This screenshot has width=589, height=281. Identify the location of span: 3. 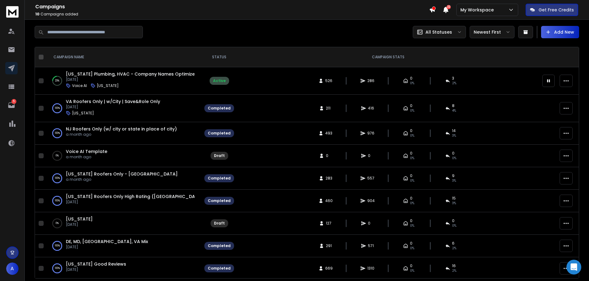
(453, 78).